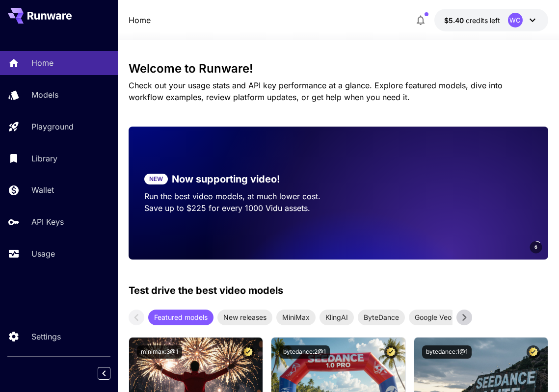 This screenshot has height=392, width=559. Describe the element at coordinates (233, 197) in the screenshot. I see `p: Run the best video models, at much lower cost.` at that location.